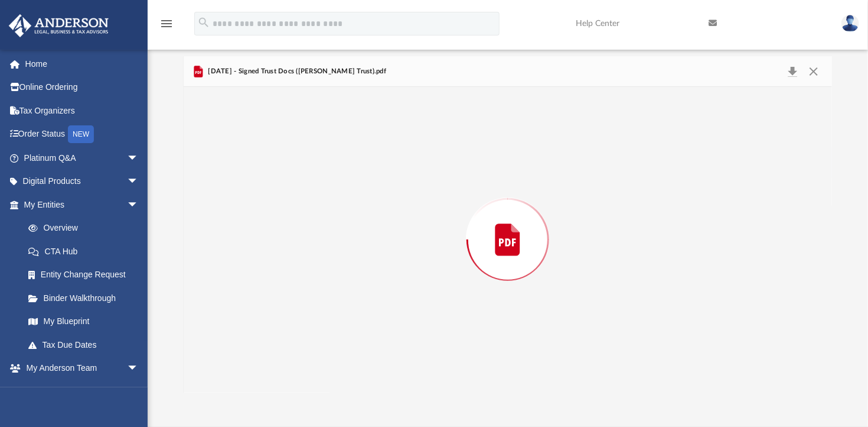  What do you see at coordinates (79, 368) in the screenshot?
I see `a: My Anderson Teamarrow_drop_down` at bounding box center [79, 368].